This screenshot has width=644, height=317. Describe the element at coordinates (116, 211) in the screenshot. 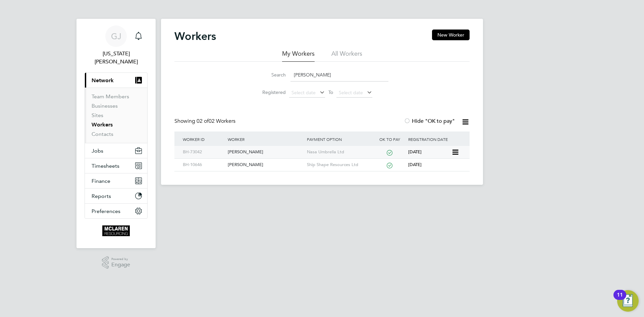

I see `button: Preferences` at that location.